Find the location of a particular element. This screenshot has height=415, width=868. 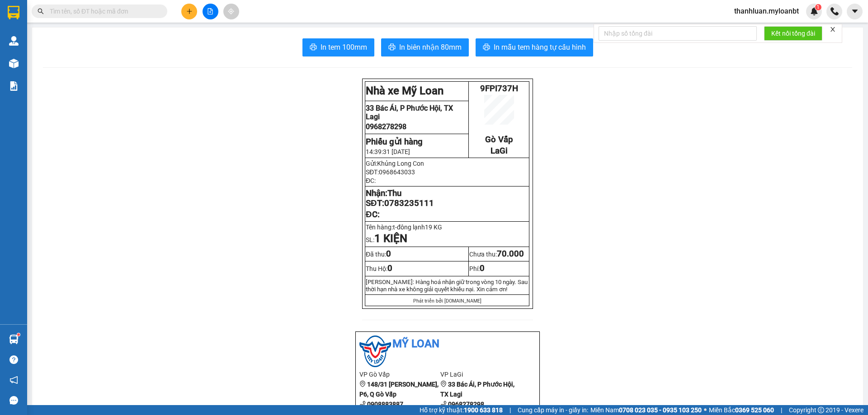

span: Miền Bắc is located at coordinates (741, 410).